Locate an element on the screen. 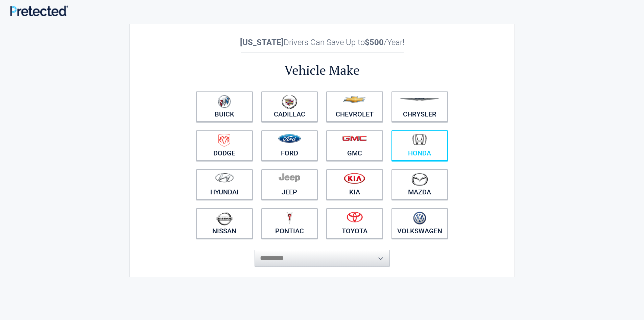 Image resolution: width=644 pixels, height=320 pixels. a: Ford is located at coordinates (290, 146).